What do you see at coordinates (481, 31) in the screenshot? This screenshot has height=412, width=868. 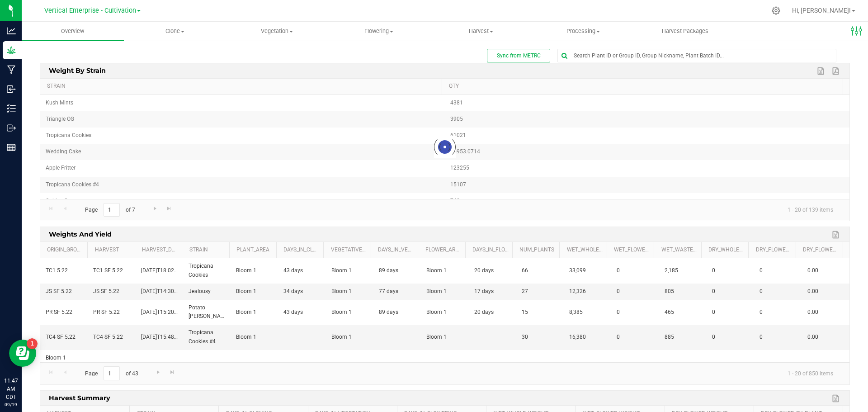 I see `a: Harvest` at bounding box center [481, 31].